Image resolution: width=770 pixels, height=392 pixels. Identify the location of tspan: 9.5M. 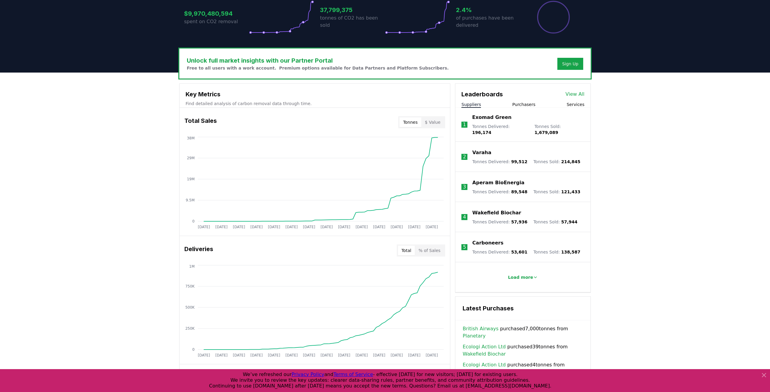
(190, 200).